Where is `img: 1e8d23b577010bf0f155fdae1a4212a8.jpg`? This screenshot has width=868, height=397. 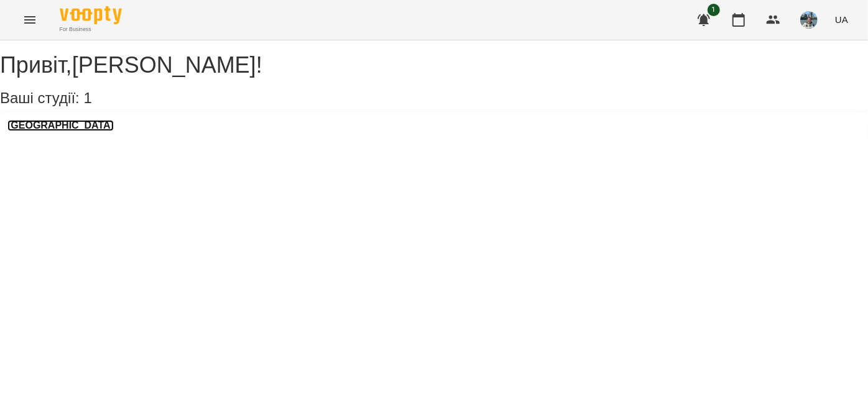 img: 1e8d23b577010bf0f155fdae1a4212a8.jpg is located at coordinates (809, 20).